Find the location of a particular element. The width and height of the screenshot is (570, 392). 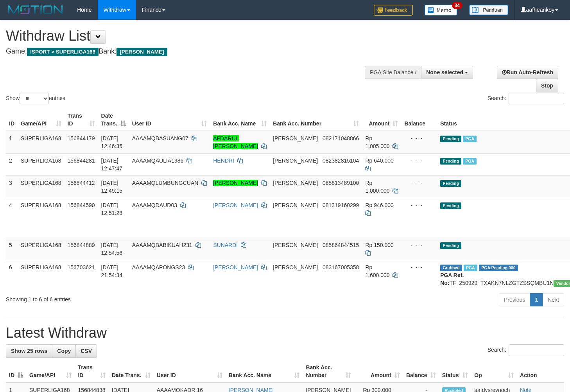

span: 156844281 is located at coordinates (82, 160).